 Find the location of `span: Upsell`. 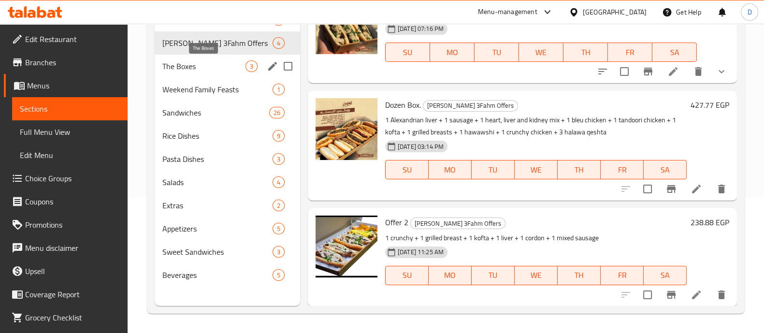

span: Upsell is located at coordinates (72, 271).